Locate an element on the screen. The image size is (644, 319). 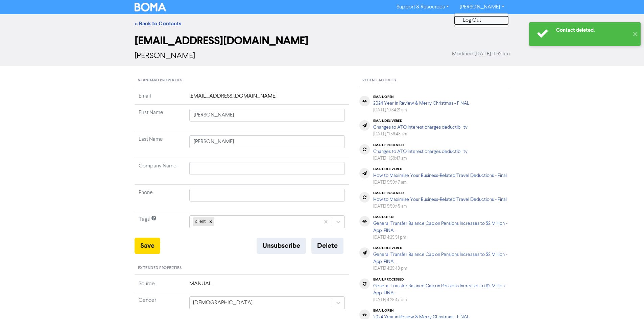
button: Delete is located at coordinates (327, 246).